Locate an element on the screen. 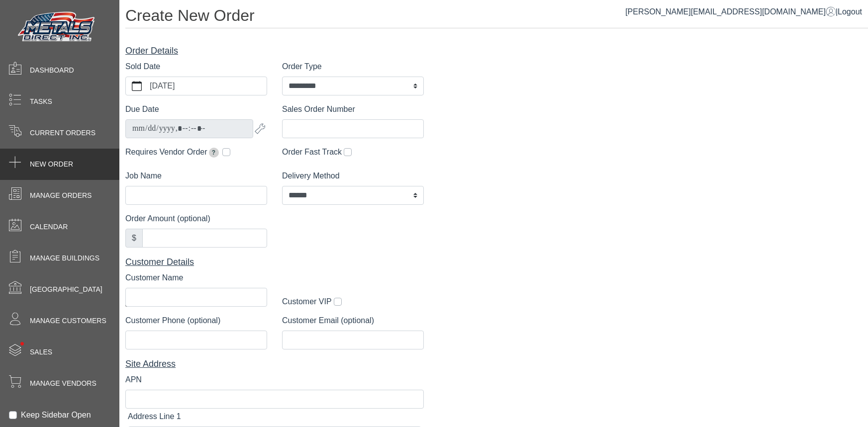  img: Metals Direct Inc Logo is located at coordinates (57, 27).